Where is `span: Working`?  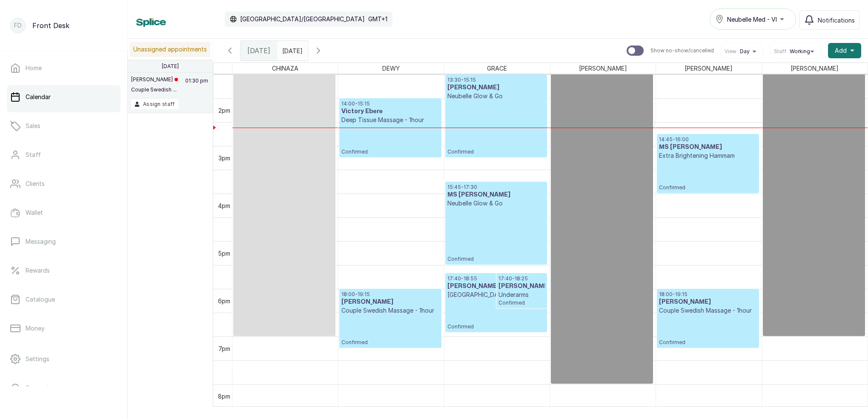
span: Working is located at coordinates (800, 51).